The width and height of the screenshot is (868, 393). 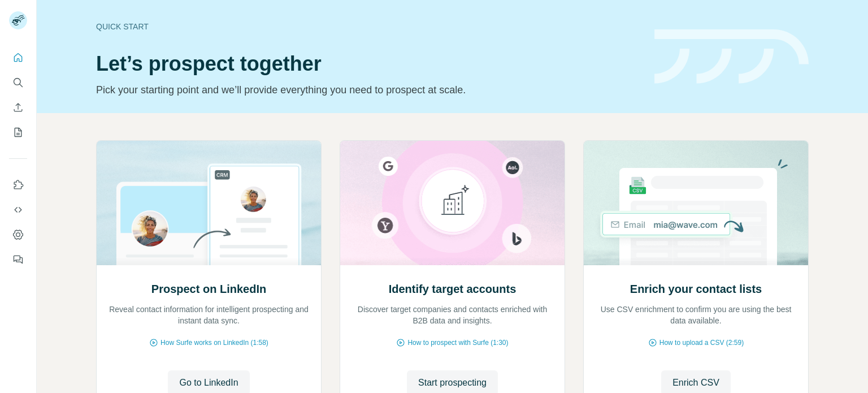 I want to click on img: Enrich your contact lists, so click(x=696, y=203).